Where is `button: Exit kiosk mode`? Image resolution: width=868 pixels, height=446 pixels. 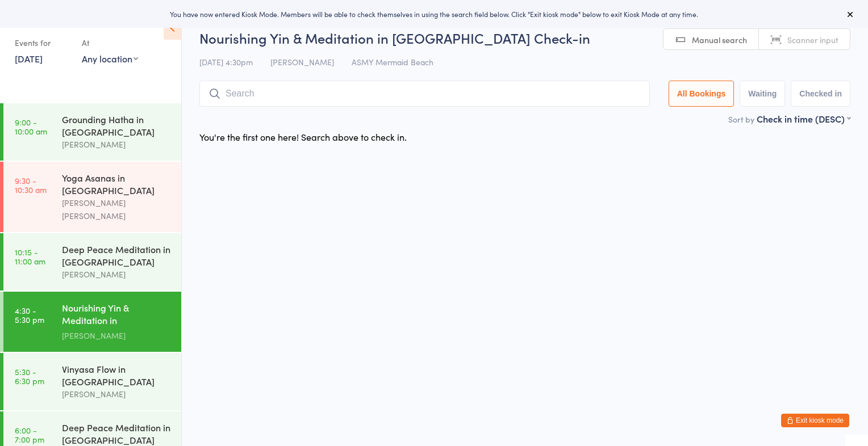 button: Exit kiosk mode is located at coordinates (815, 420).